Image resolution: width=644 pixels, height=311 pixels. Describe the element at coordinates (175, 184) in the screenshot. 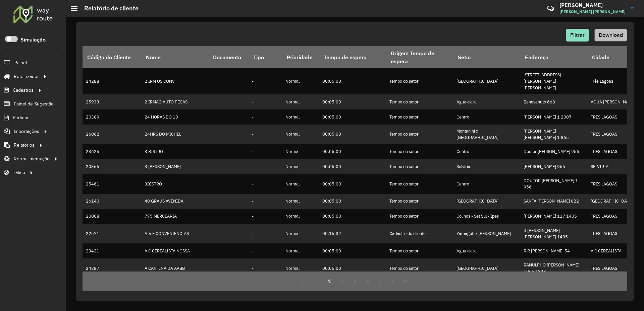

I see `td: 3BISTRO` at that location.